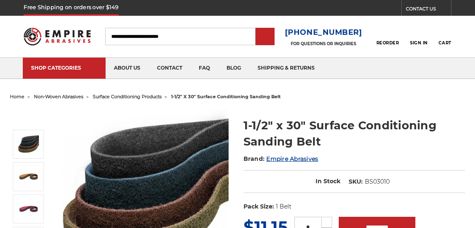 This screenshot has width=475, height=228. Describe the element at coordinates (328, 181) in the screenshot. I see `span: In Stock` at that location.